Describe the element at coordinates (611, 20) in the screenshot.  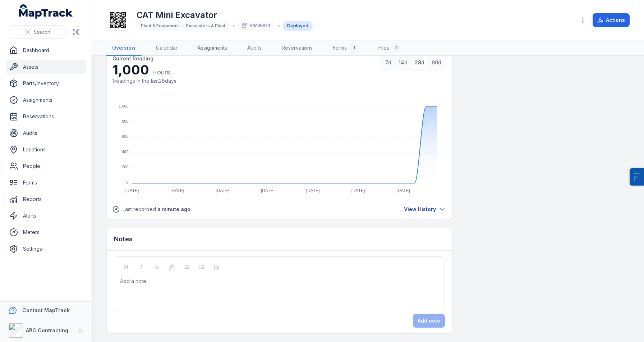
I see `button: Actions` at that location.